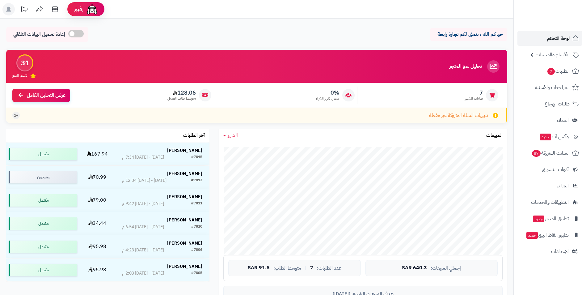 The width and height of the screenshot is (586, 295). Describe the element at coordinates (97, 200) in the screenshot. I see `td: 79.00` at that location.